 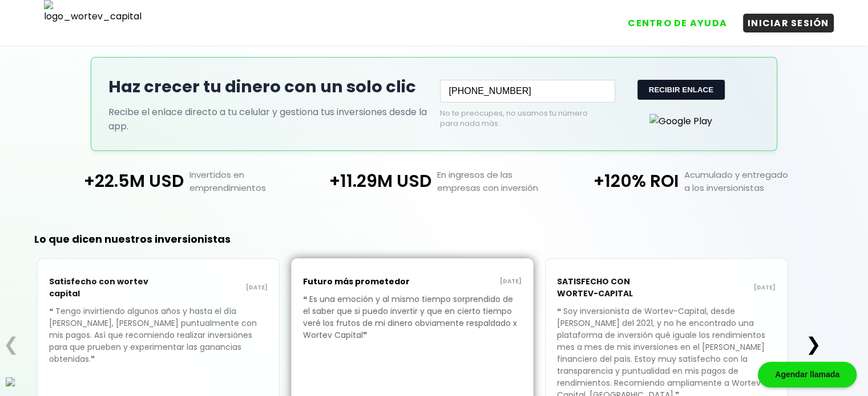 I want to click on p: Satisfecho con wortev capital, so click(x=103, y=288).